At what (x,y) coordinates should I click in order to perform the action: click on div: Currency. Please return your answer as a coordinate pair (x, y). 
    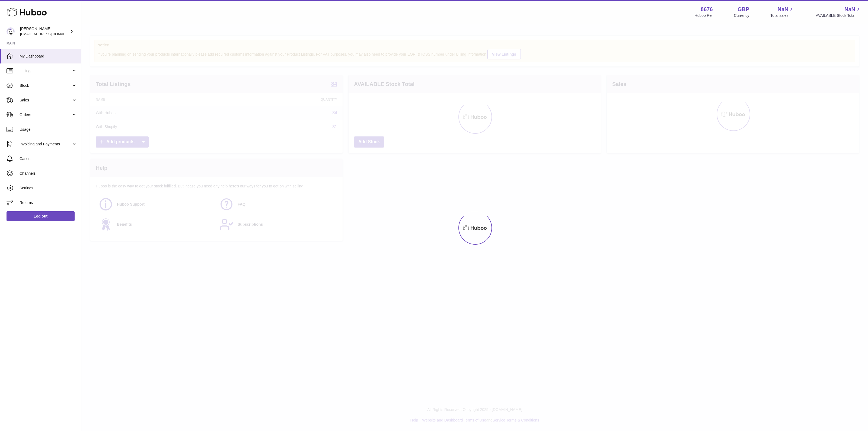
    Looking at the image, I should click on (741, 15).